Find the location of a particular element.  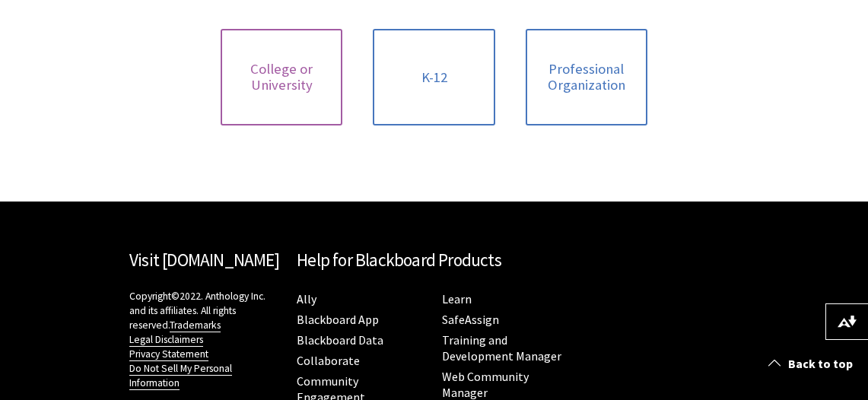

a: Back to top is located at coordinates (812, 363).